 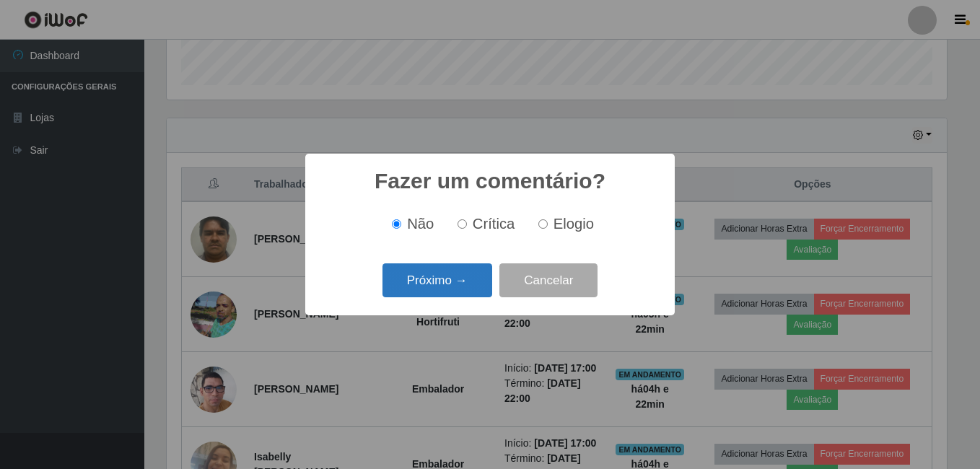 I want to click on input: Não, so click(x=396, y=224).